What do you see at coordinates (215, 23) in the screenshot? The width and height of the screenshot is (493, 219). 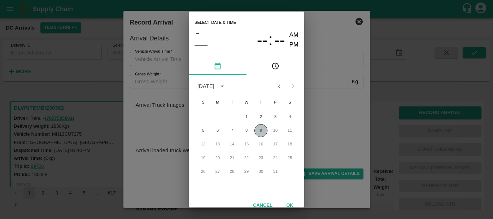 I see `span: Select date & time` at bounding box center [215, 23].